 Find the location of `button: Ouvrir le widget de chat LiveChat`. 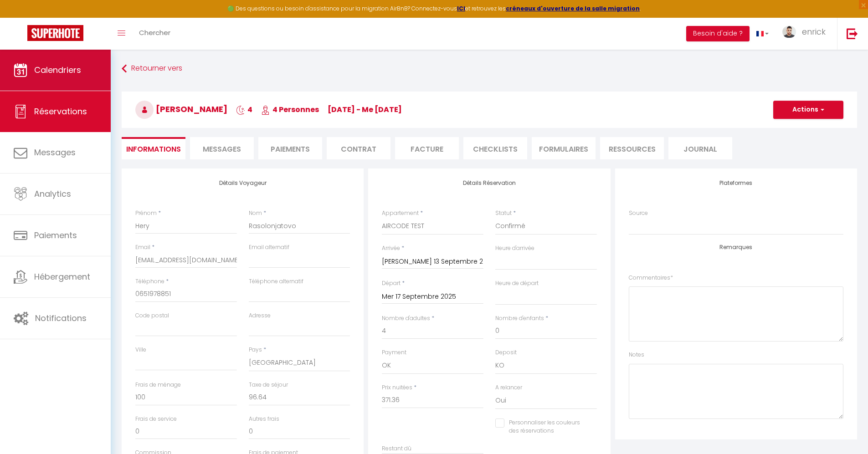

button: Ouvrir le widget de chat LiveChat is located at coordinates (21, 17).